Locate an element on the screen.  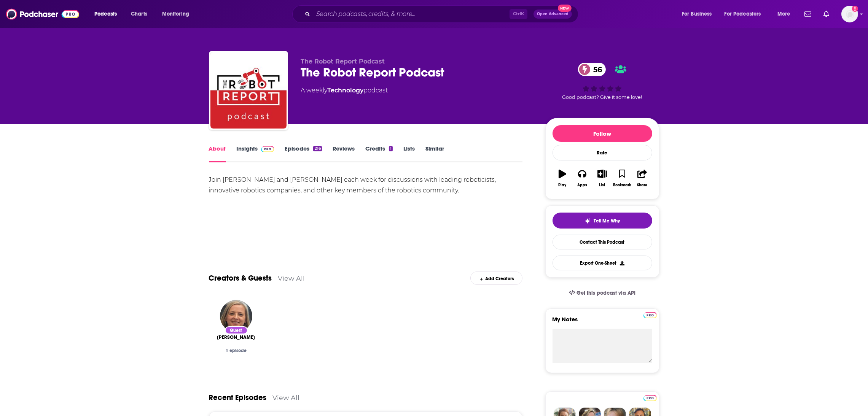
span: More is located at coordinates (784, 14).